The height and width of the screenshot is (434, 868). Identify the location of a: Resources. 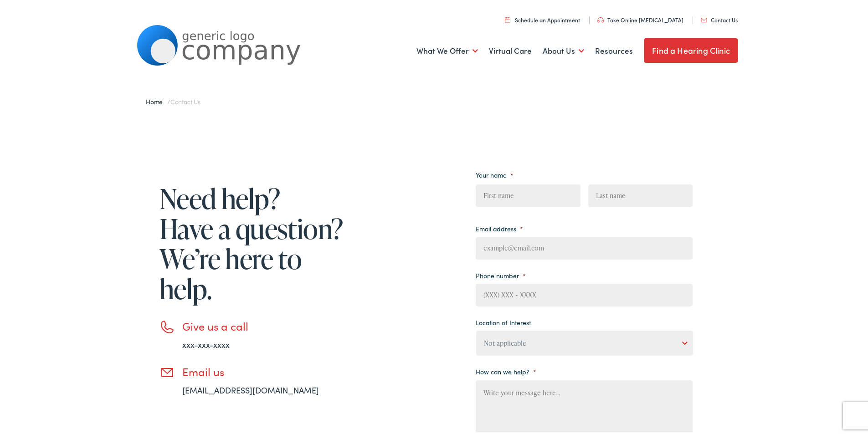
(614, 49).